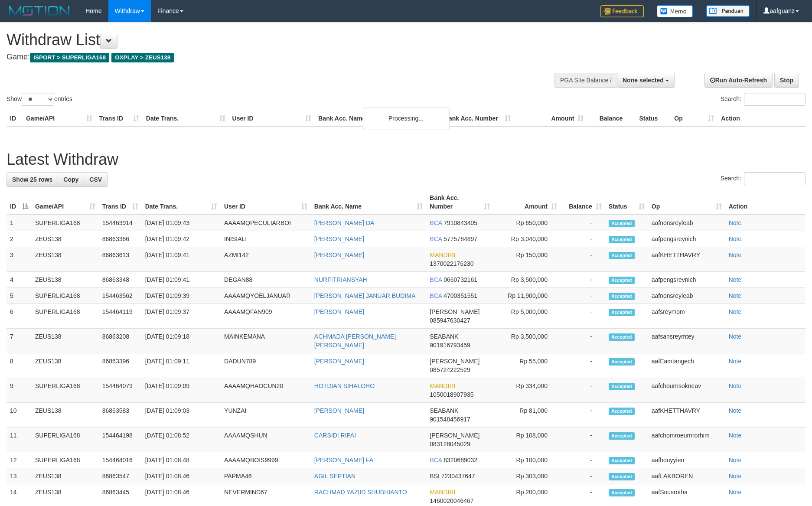  Describe the element at coordinates (120, 414) in the screenshot. I see `td: 86863583` at that location.